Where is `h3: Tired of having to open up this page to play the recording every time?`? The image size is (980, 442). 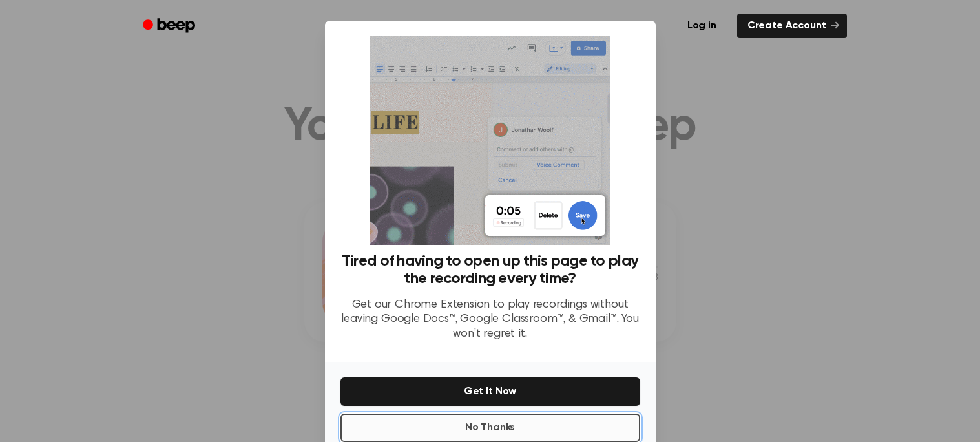
h3: Tired of having to open up this page to play the recording every time? is located at coordinates (490, 270).